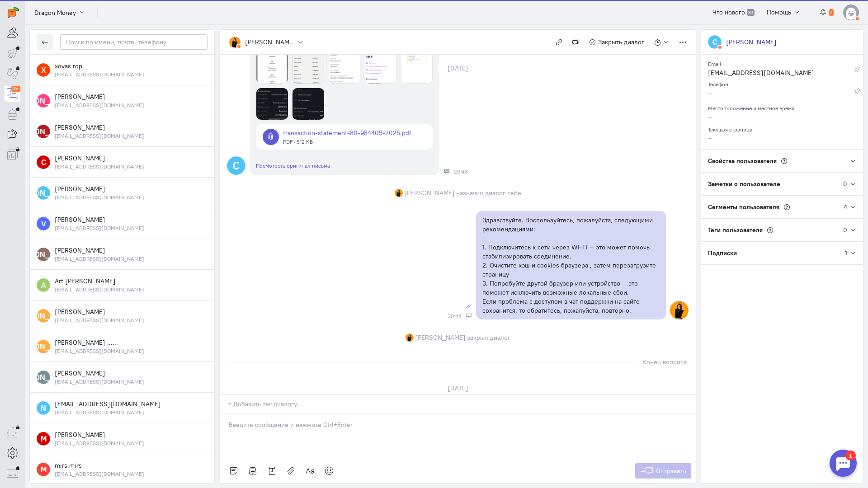  Describe the element at coordinates (782, 128) in the screenshot. I see `div: Текущая страница` at that location.